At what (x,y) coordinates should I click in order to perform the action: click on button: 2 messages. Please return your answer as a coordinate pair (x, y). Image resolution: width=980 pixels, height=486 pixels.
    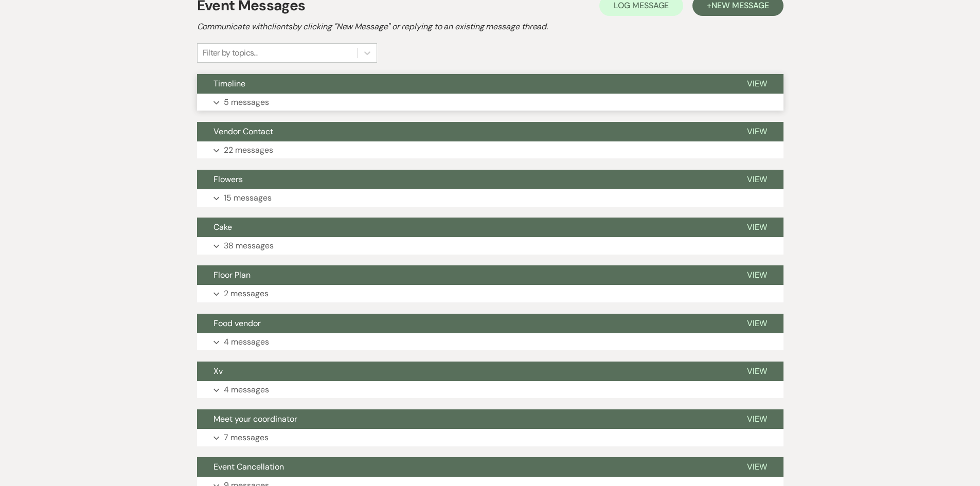
    Looking at the image, I should click on (490, 294).